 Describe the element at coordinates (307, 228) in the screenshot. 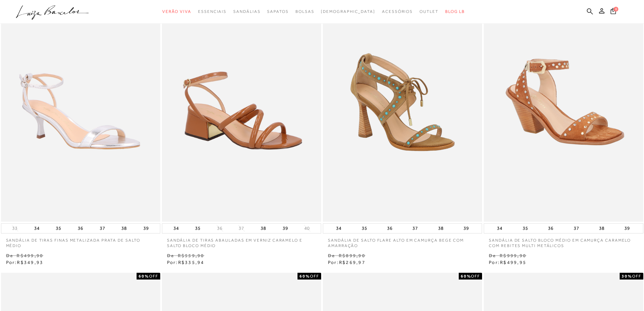

I see `button: 40` at that location.